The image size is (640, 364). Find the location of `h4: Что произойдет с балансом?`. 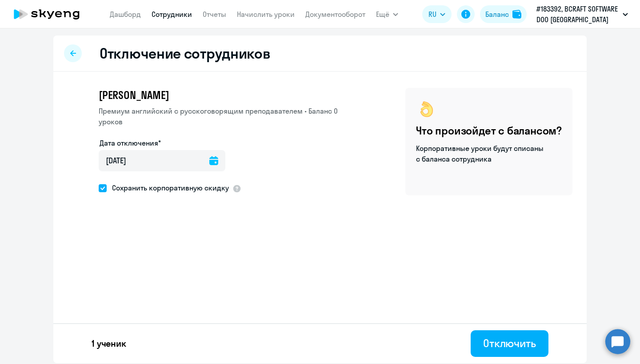

h4: Что произойдет с балансом? is located at coordinates (488, 131).